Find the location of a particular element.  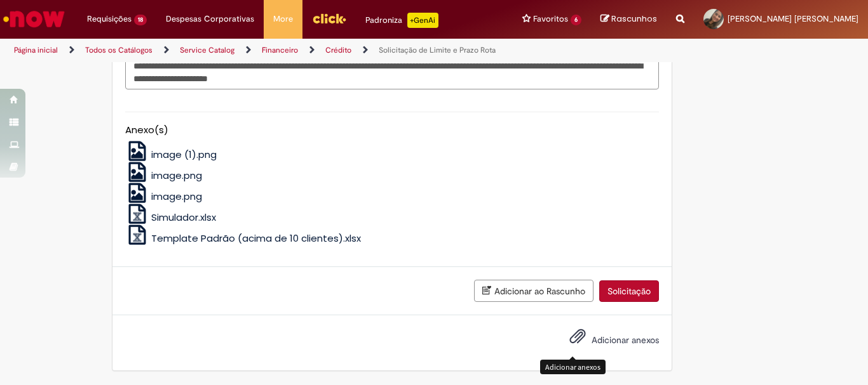

a: Template Padrão (acima de 10 clientes).xlsx is located at coordinates (244, 238).